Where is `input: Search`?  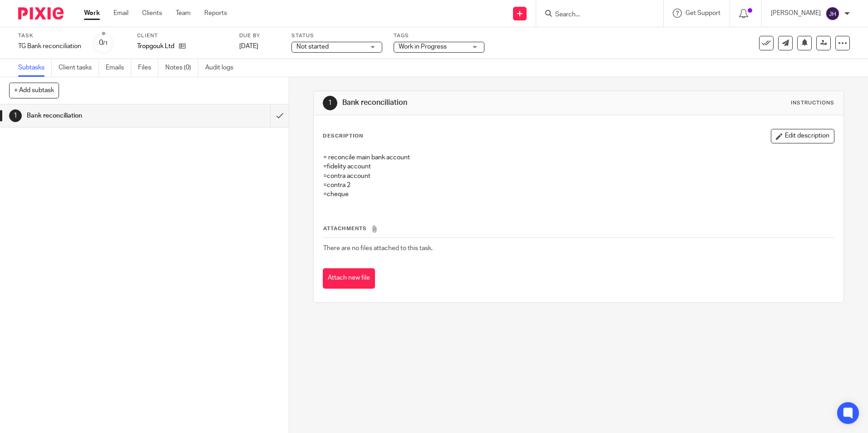
input: Search is located at coordinates (595, 15).